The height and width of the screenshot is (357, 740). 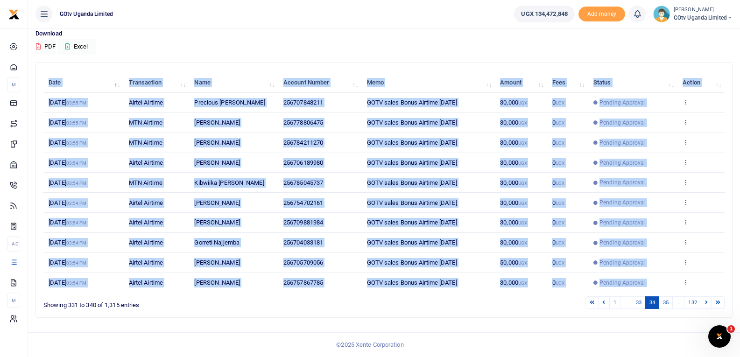 What do you see at coordinates (661, 14) in the screenshot?
I see `img: profile-user` at bounding box center [661, 14].